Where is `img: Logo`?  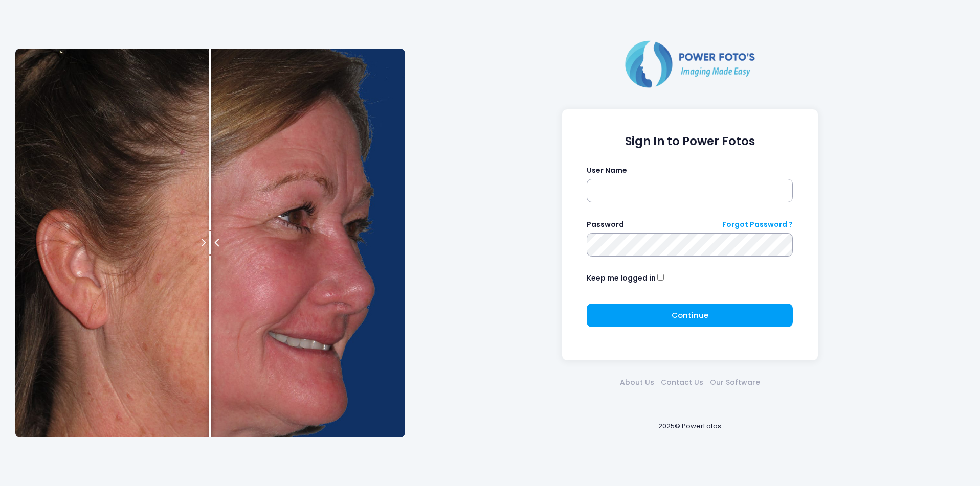 img: Logo is located at coordinates (690, 64).